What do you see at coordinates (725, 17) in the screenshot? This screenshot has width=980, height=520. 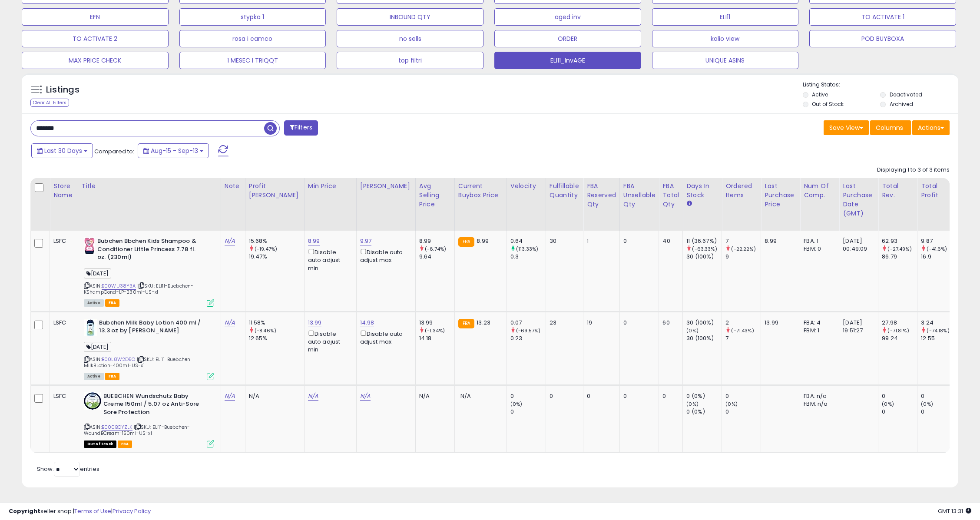 I see `button: ELI11` at bounding box center [725, 17].